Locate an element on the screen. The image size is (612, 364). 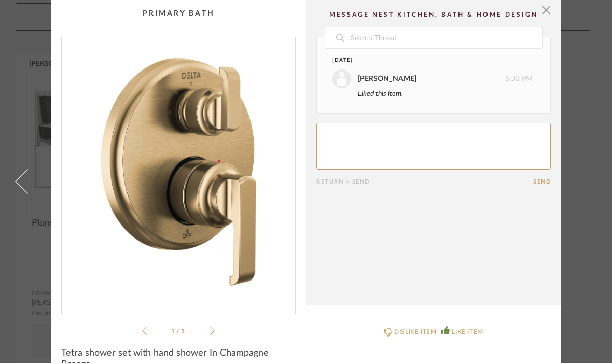
img: d1ed0b7c-1584-4720-bef7-5d184630453b_1000x1000.jpg is located at coordinates (178, 172).